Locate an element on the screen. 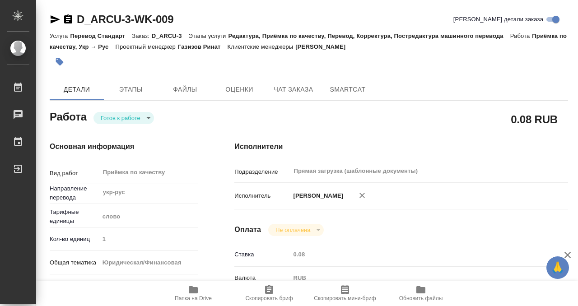 This screenshot has width=578, height=306. span: SmartCat is located at coordinates (348, 89).